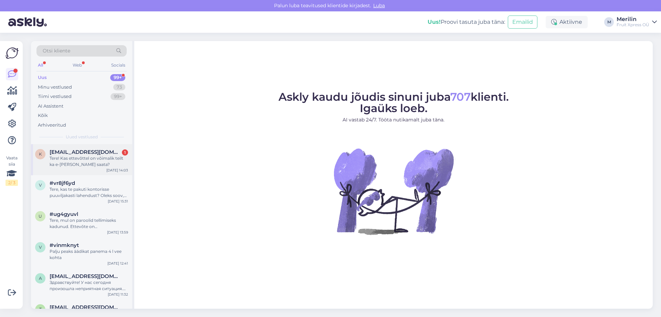 Image resolution: width=661 pixels, height=317 pixels. Describe the element at coordinates (77, 65) in the screenshot. I see `div: Web` at that location.